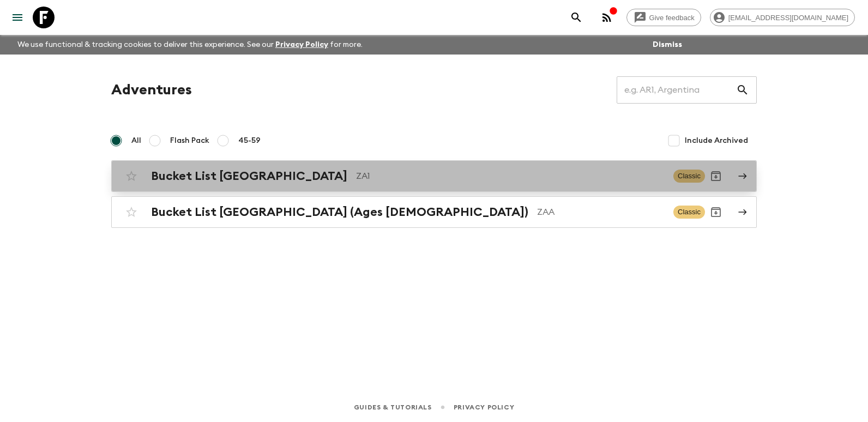 This screenshot has width=868, height=422. I want to click on p: We use functional & tracking cookies to deliver this experience. See our for more., so click(190, 45).